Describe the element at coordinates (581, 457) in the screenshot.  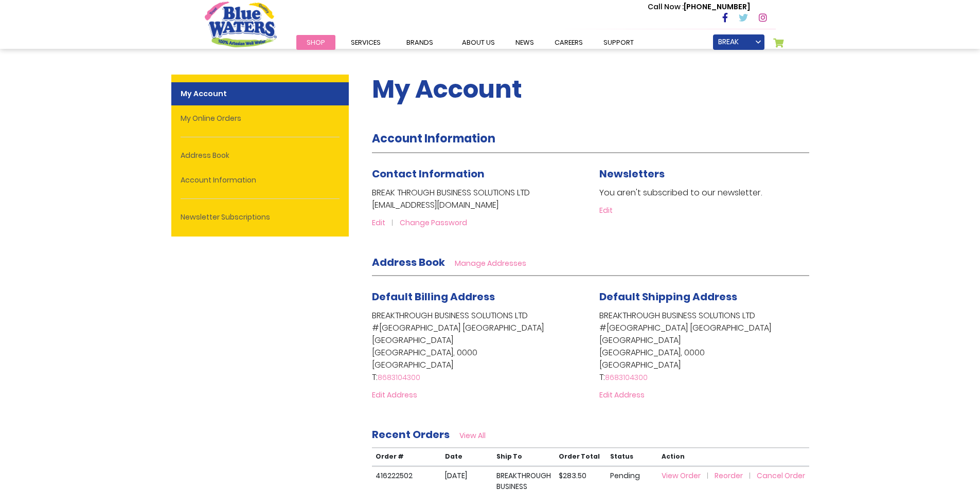
I see `th: Order Total` at that location.